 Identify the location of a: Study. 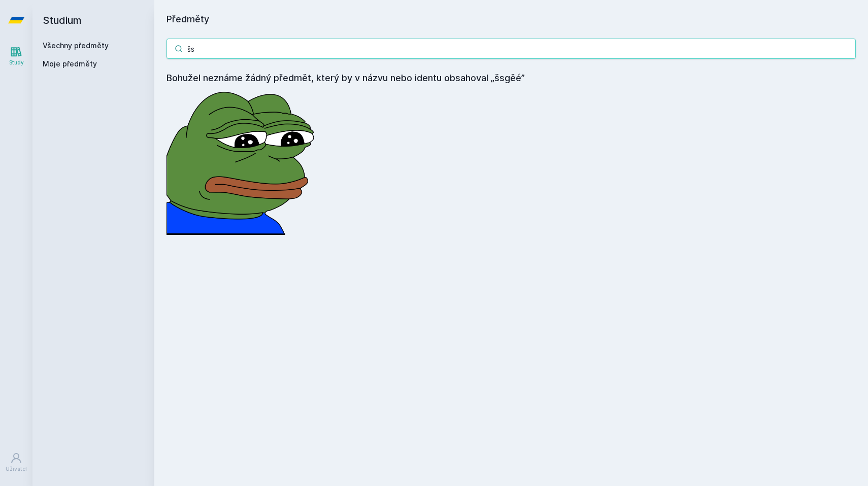
(16, 56).